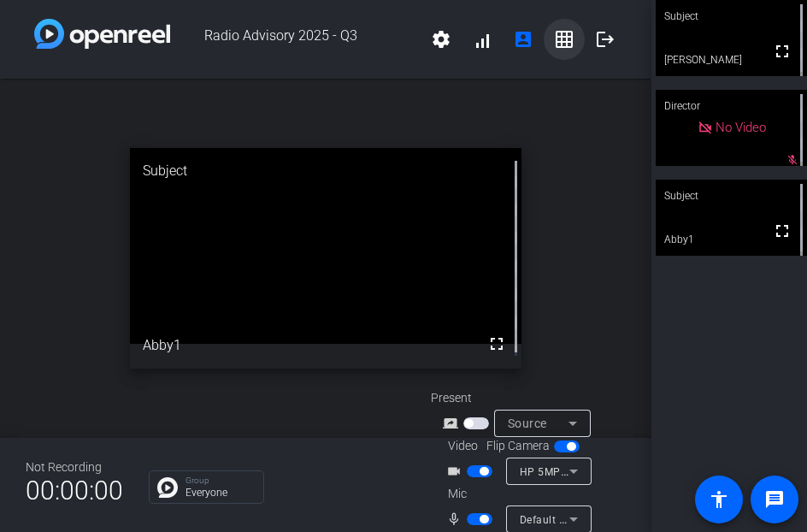 The width and height of the screenshot is (807, 532). Describe the element at coordinates (775, 500) in the screenshot. I see `mat-icon: message` at that location.